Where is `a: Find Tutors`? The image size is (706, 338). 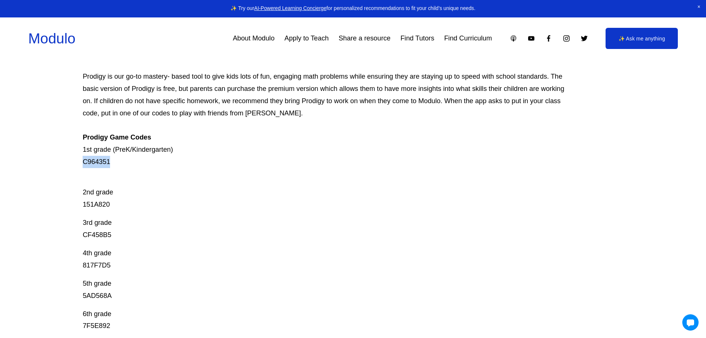
a: Find Tutors is located at coordinates (417, 38).